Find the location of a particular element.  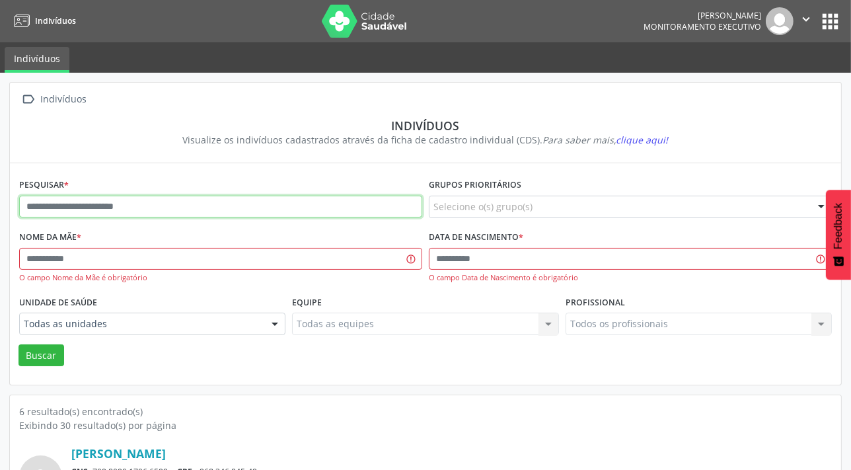

label: Equipe is located at coordinates (306, 302).